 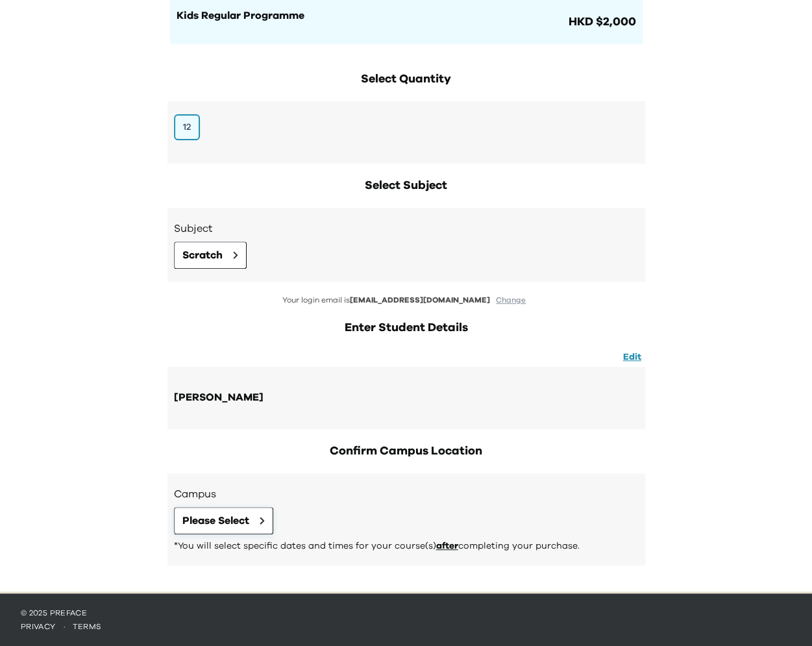 I want to click on h2: Select Subject, so click(x=406, y=186).